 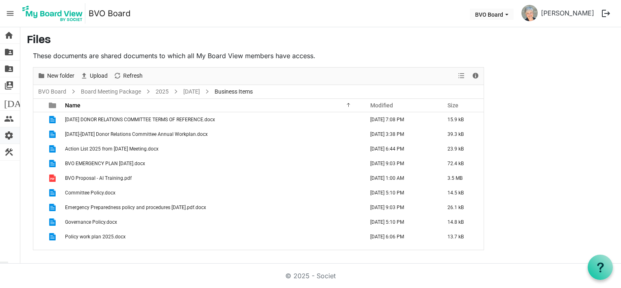 I want to click on button: View dropdownbutton, so click(x=461, y=76).